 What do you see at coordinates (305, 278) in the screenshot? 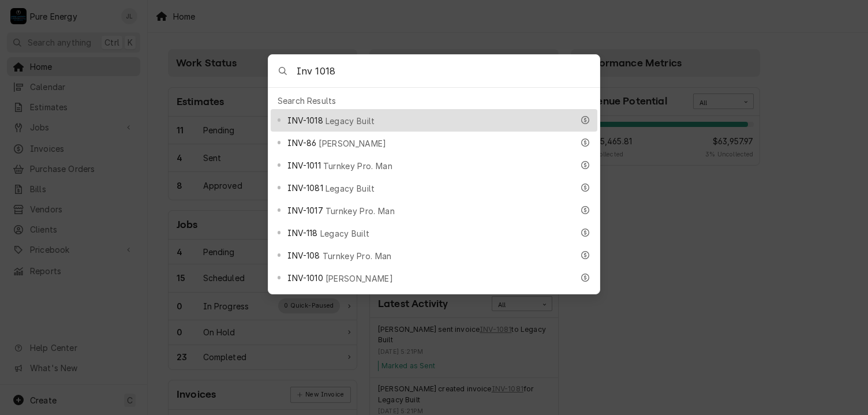
I see `span: INV-1010` at bounding box center [305, 278].